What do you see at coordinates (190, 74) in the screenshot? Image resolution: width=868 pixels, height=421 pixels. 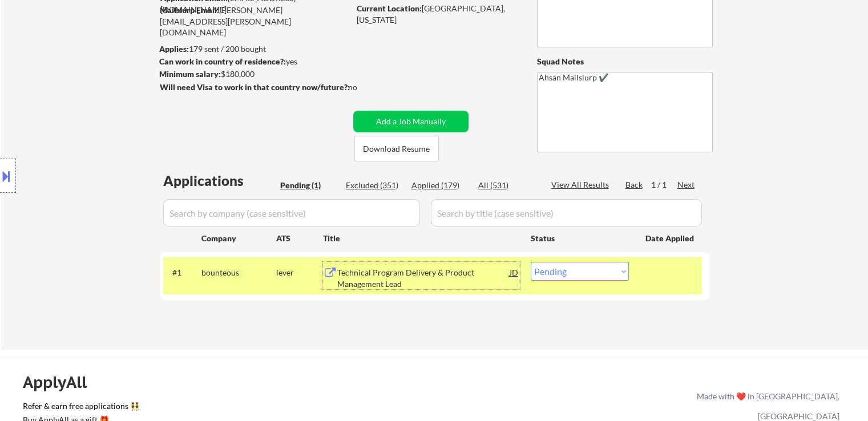 I see `strong: Minimum salary:` at bounding box center [190, 74].